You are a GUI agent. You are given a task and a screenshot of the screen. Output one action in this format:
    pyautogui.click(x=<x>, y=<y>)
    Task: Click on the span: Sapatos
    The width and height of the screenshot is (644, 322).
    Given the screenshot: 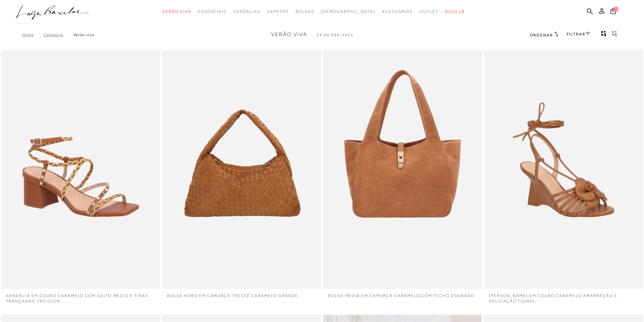 What is the action you would take?
    pyautogui.click(x=278, y=12)
    